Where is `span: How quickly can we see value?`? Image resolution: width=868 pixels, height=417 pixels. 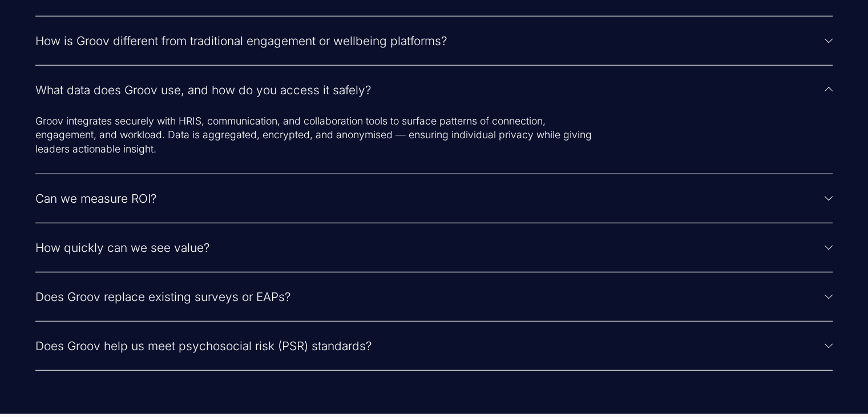
span: How quickly can we see value? is located at coordinates (430, 247).